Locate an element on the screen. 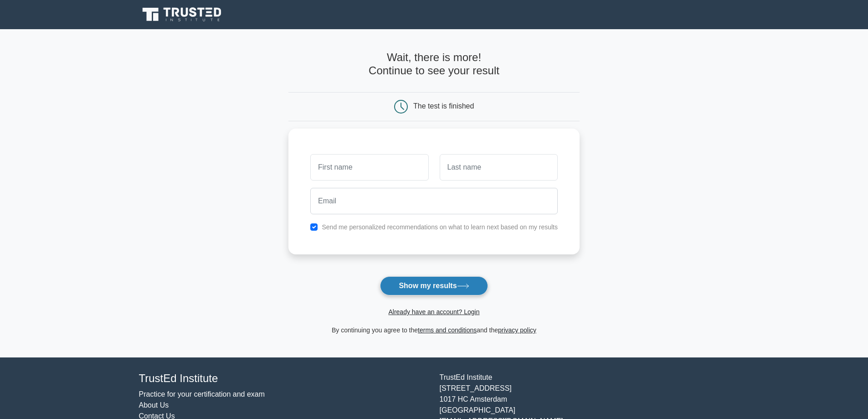  h4: Wait, there is more! Continue to see your result is located at coordinates (434, 64).